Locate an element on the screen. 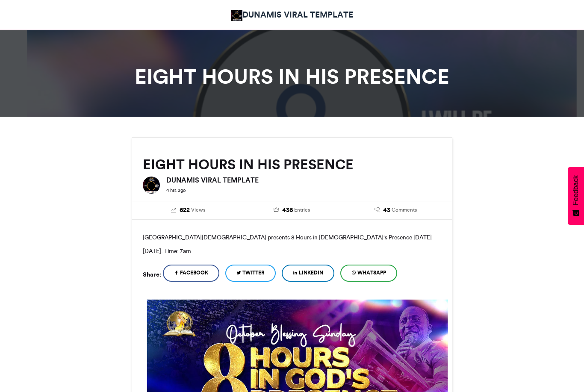 The width and height of the screenshot is (584, 392). span: 622 is located at coordinates (185, 210).